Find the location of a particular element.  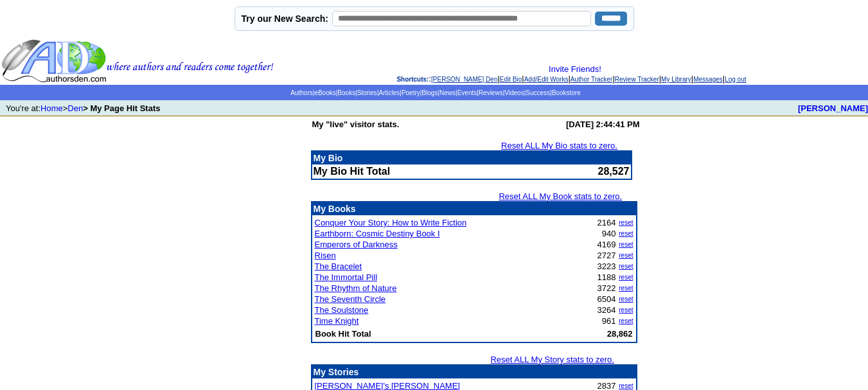

a: Invite Friends! is located at coordinates (575, 69).